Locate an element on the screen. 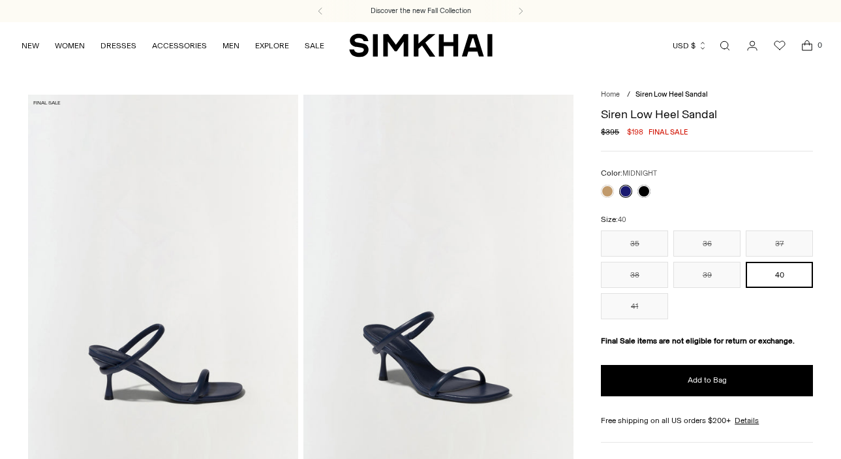 This screenshot has width=841, height=459. button: 36 is located at coordinates (707, 243).